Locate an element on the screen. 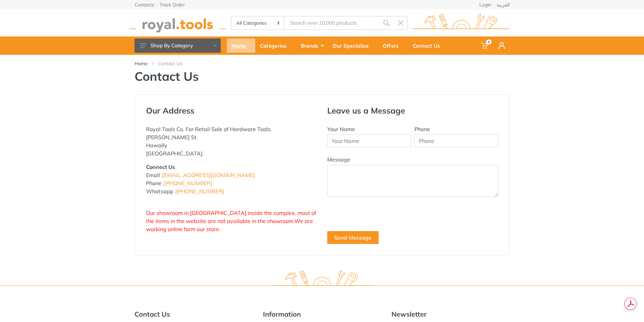 The height and width of the screenshot is (322, 644). input: Phone is located at coordinates (457, 141).